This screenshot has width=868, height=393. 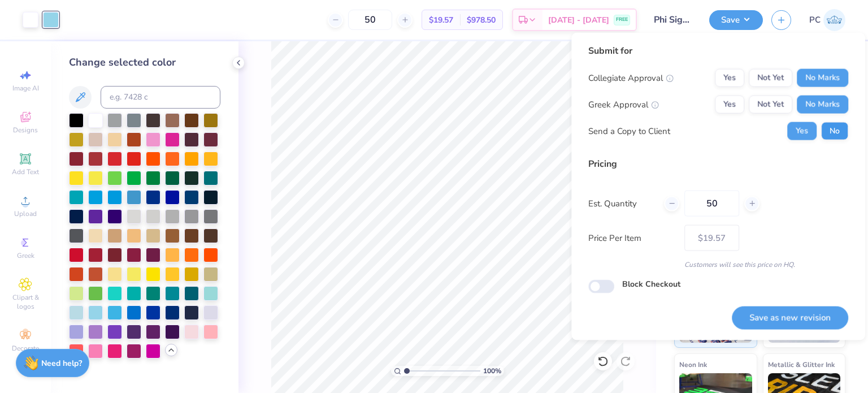 What do you see at coordinates (25, 130) in the screenshot?
I see `span: Designs` at bounding box center [25, 130].